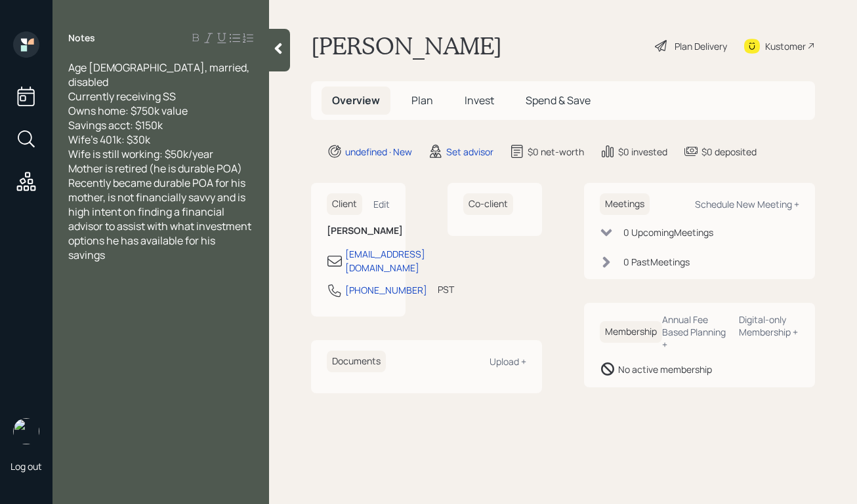 This screenshot has width=857, height=504. Describe the element at coordinates (558, 101) in the screenshot. I see `span: Spend & Save` at that location.